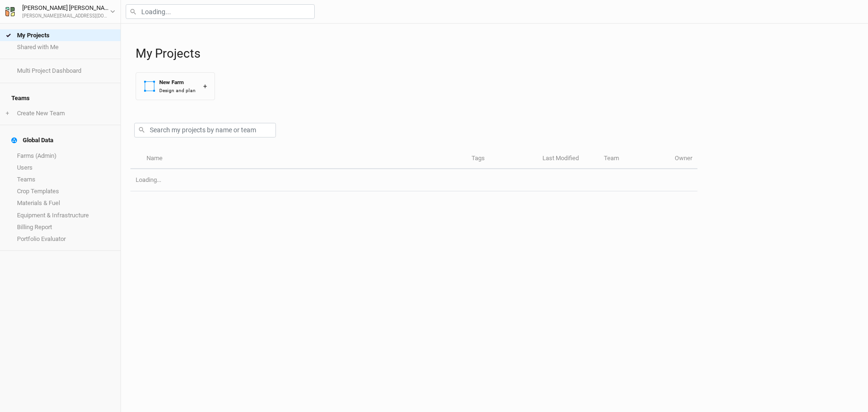 This screenshot has height=412, width=868. I want to click on h1: My Projects, so click(496, 53).